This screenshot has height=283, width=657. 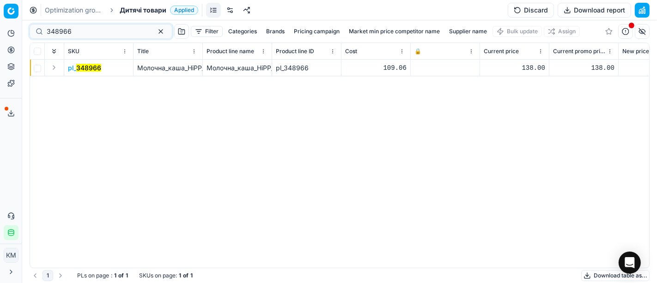 I want to click on span: Cost, so click(x=351, y=51).